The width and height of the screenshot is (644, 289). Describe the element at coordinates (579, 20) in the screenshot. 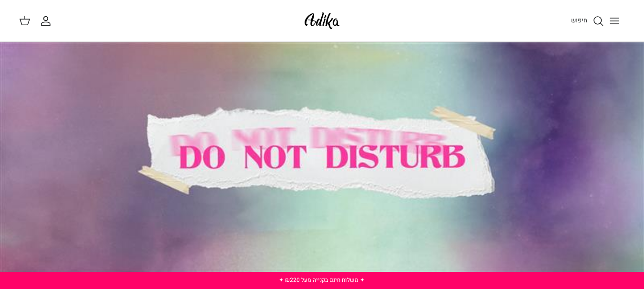

I see `span: חיפוש` at that location.